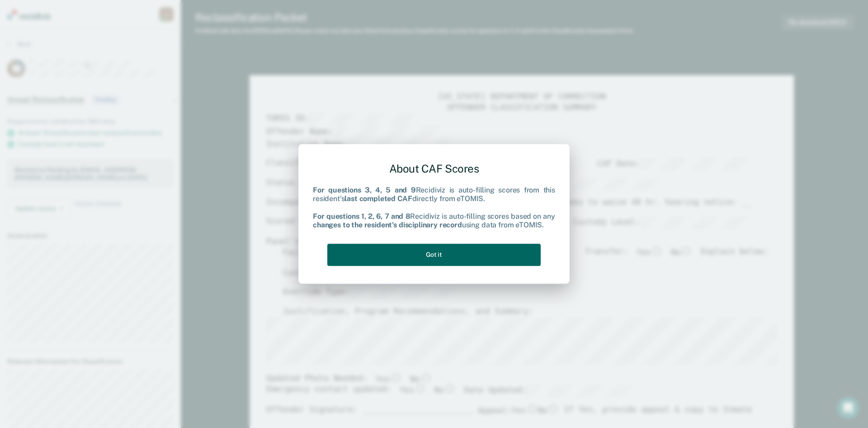 The height and width of the screenshot is (428, 868). I want to click on button: Got it, so click(434, 254).